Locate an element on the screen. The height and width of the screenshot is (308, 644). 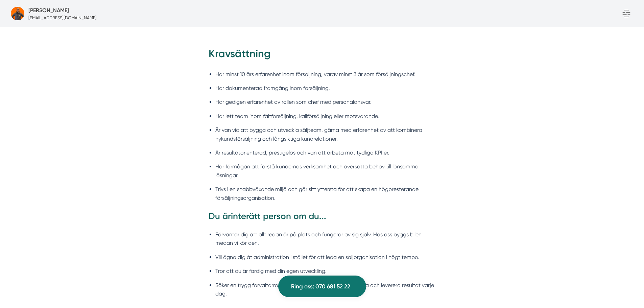
h3: Du är rätt person om du... is located at coordinates (322, 218).